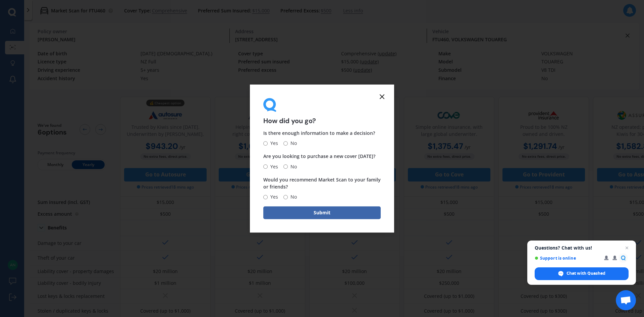  I want to click on a: Open chat, so click(626, 300).